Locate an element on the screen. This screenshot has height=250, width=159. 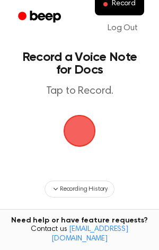
img: Beep Logo is located at coordinates (80, 131).